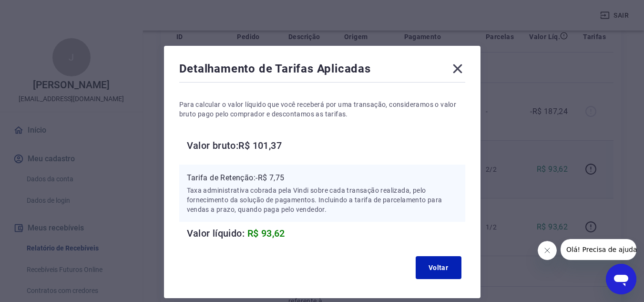 The image size is (644, 302). I want to click on h6: Valor líquido:, so click(326, 233).